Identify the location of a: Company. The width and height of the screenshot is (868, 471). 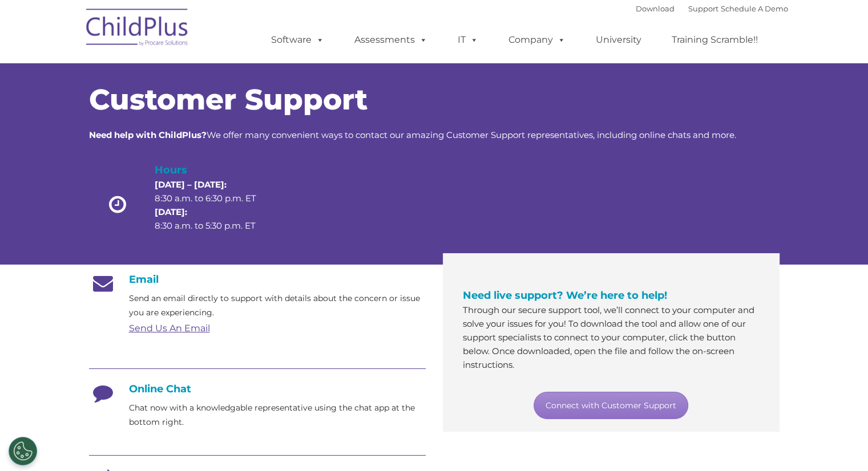
(537, 40).